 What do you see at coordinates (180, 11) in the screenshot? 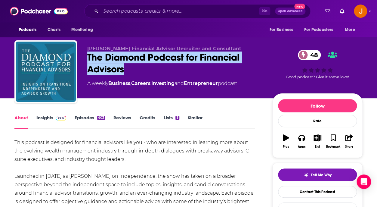
I see `input: Search podcasts, credits, & more...` at bounding box center [180, 11].